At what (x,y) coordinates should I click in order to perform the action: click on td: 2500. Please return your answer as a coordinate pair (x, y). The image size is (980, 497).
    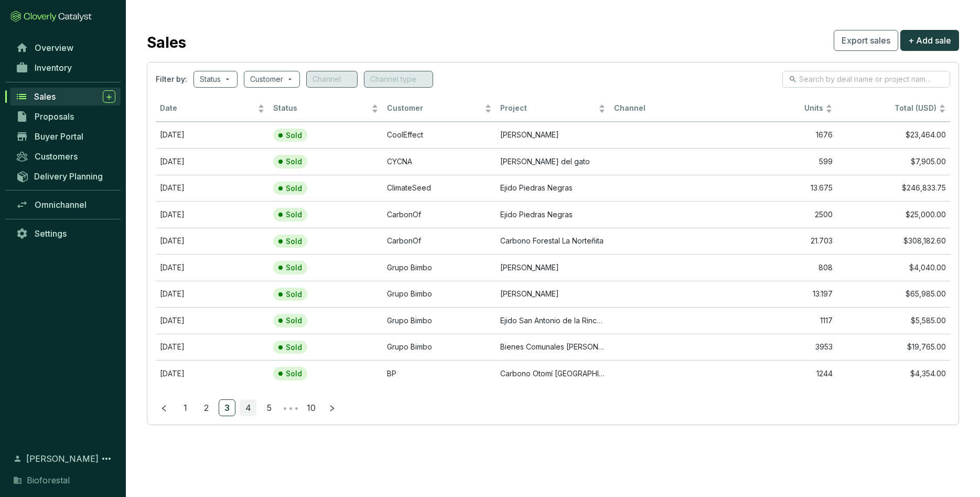
    Looking at the image, I should click on (779, 214).